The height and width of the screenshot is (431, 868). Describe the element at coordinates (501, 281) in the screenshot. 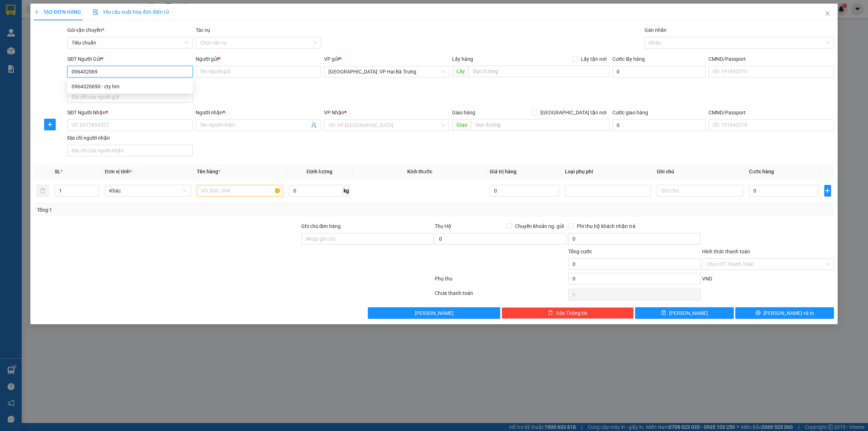

I see `div: Phụ thu` at that location.